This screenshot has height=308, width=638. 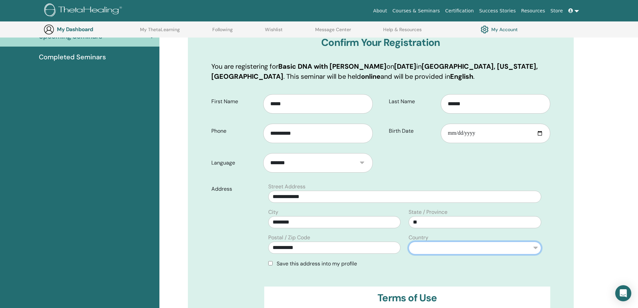 What do you see at coordinates (273, 212) in the screenshot?
I see `label: City` at bounding box center [273, 212].